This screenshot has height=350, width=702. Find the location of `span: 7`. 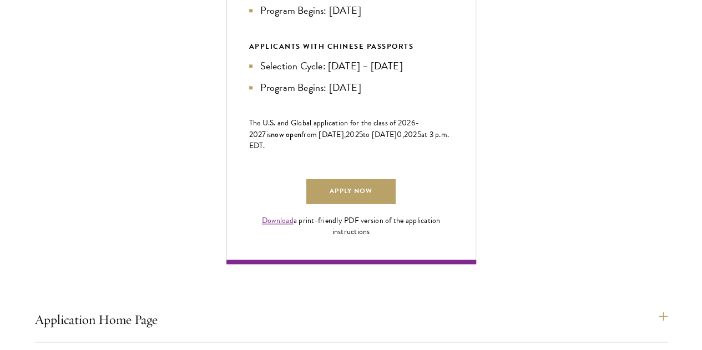

span: 7 is located at coordinates (263, 134).